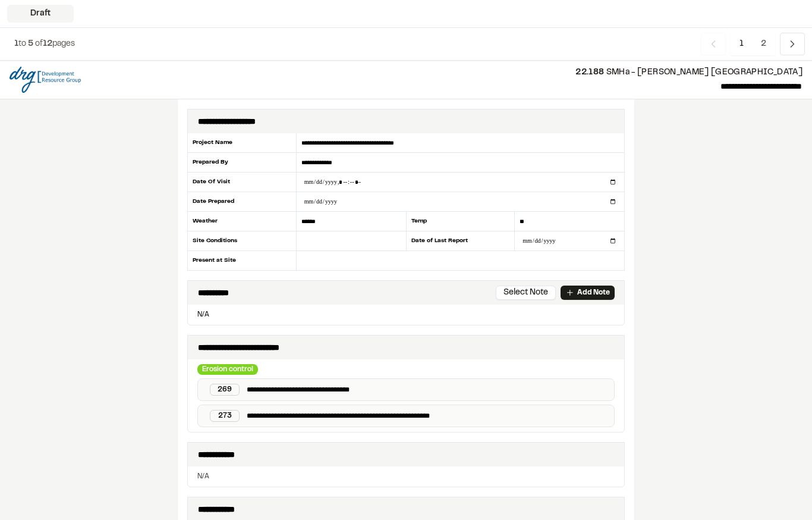  I want to click on div: Prepared By, so click(242, 162).